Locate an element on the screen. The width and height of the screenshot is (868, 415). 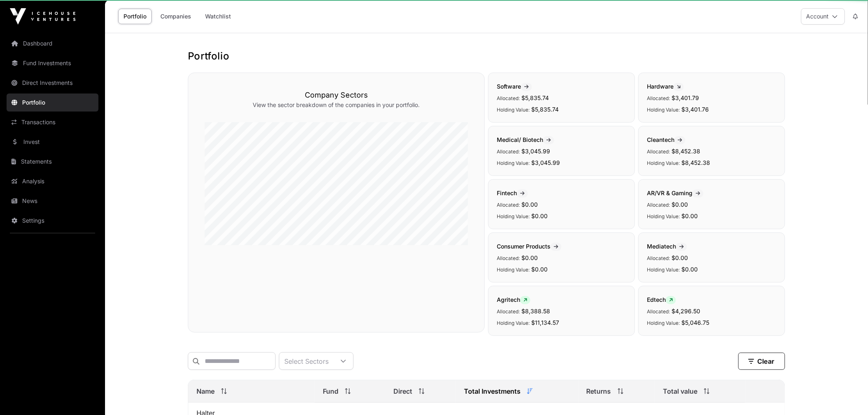
button: Account is located at coordinates (823, 16).